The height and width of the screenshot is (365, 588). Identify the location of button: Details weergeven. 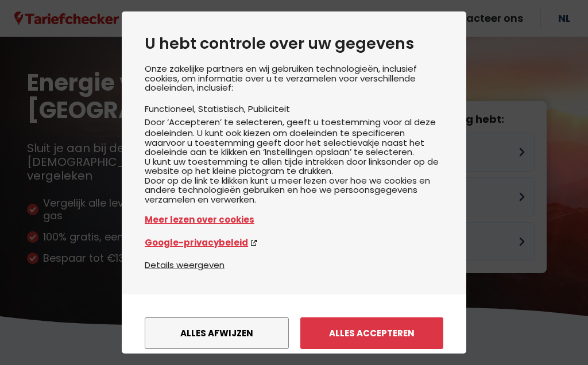
(184, 265).